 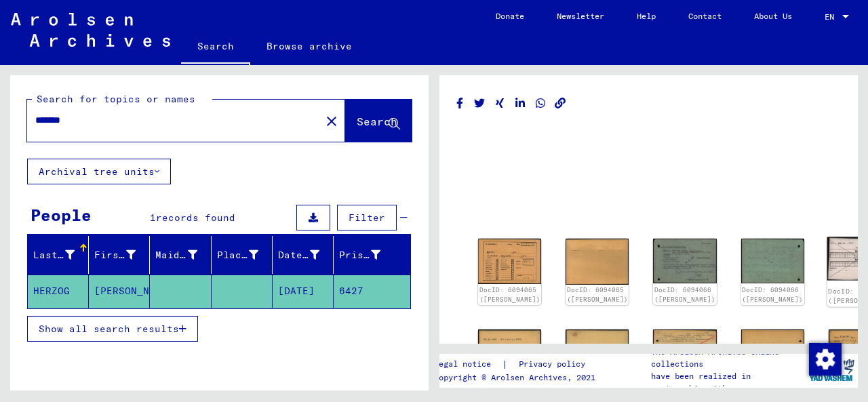 What do you see at coordinates (153, 218) in the screenshot?
I see `span: 1` at bounding box center [153, 218].